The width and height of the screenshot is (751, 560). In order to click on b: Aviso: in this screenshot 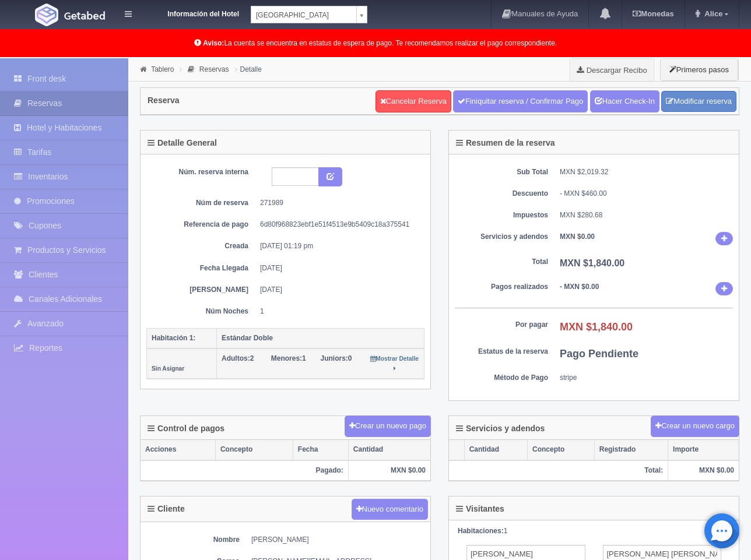, I will do `click(214, 43)`.